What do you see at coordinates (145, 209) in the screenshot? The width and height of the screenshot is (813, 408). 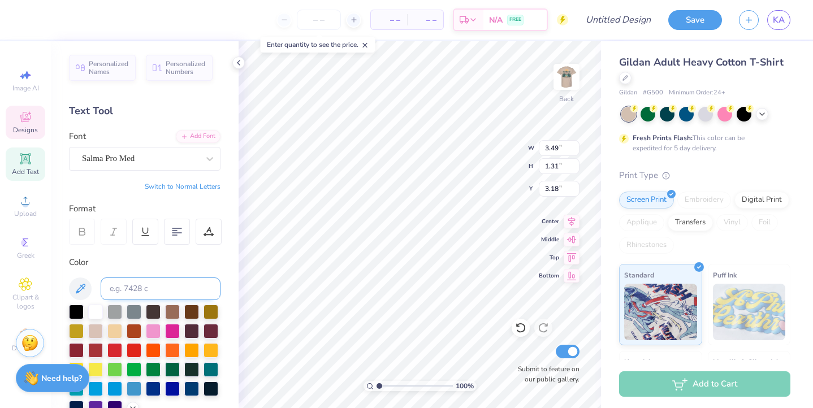 I see `div: Format` at bounding box center [145, 209].